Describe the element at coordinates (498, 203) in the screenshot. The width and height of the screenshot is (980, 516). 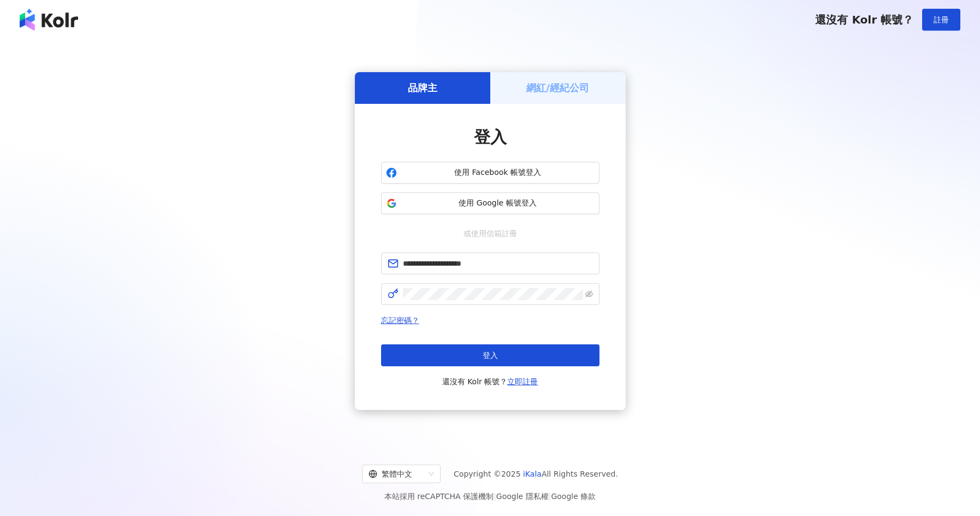
I see `span: 使用 Google 帳號登入` at that location.